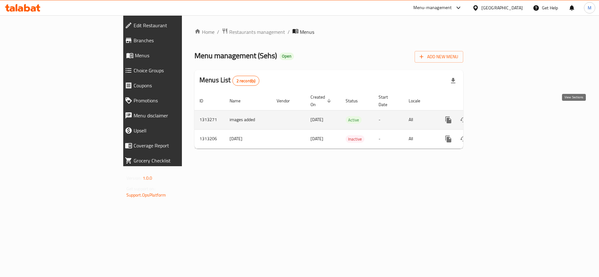 The image size is (599, 277). What do you see at coordinates (471, 101) in the screenshot?
I see `th: Actions` at bounding box center [471, 101].